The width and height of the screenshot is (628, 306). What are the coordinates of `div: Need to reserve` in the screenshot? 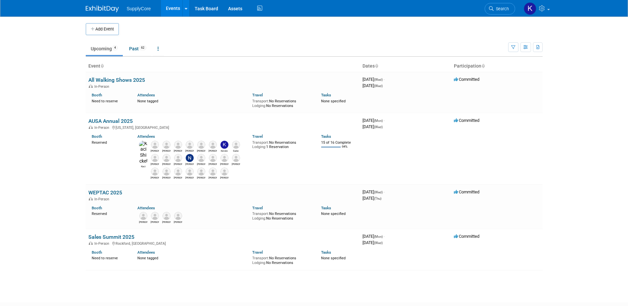 It's located at (109, 257).